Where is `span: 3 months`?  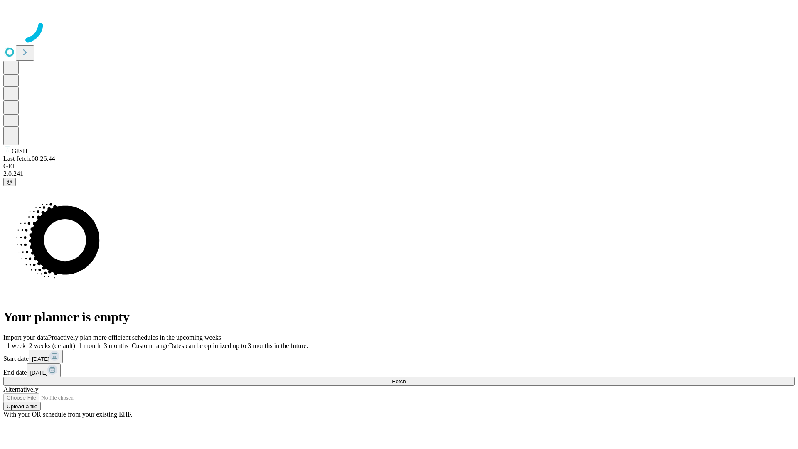
span: 3 months is located at coordinates (116, 345).